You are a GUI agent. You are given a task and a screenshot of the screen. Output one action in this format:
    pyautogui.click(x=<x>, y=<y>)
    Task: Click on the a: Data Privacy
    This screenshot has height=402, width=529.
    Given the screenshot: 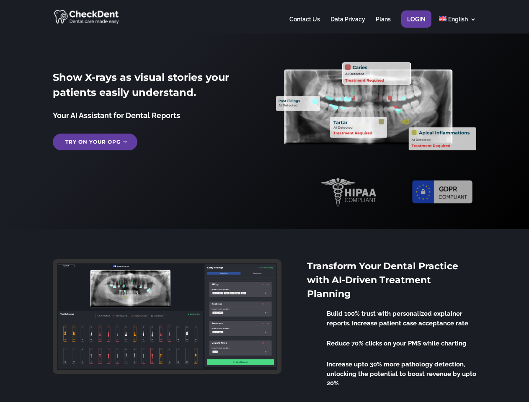 What is the action you would take?
    pyautogui.click(x=348, y=24)
    